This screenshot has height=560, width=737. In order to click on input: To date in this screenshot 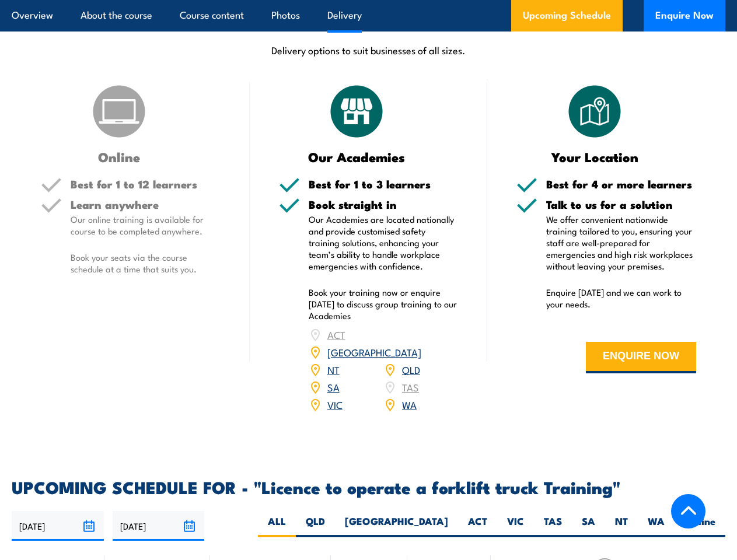, I will do `click(159, 525)`.